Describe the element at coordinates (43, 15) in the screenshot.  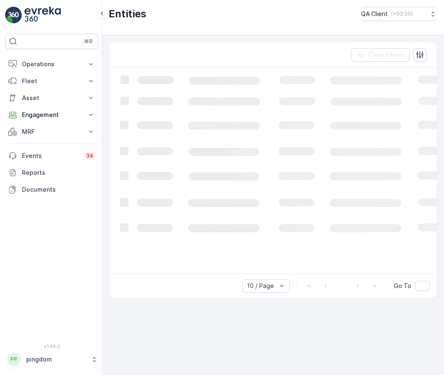
I see `img: logo_light-DOdMpM7g.png` at that location.